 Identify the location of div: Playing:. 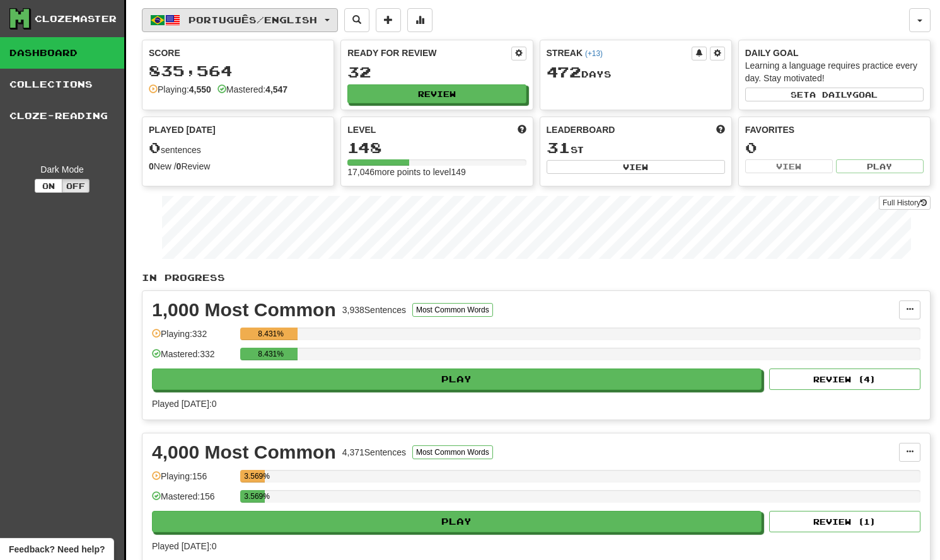
(180, 90).